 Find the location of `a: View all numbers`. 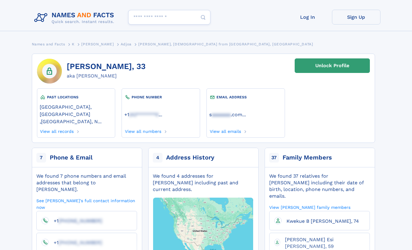

a: View all numbers is located at coordinates (143, 131).